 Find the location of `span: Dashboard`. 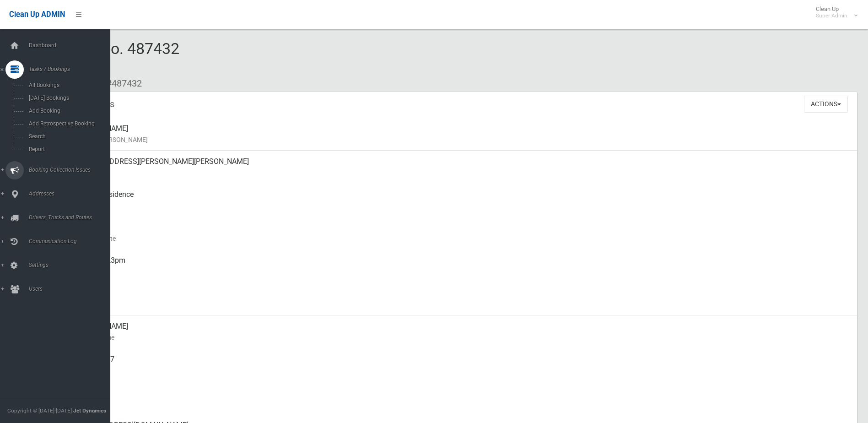

span: Dashboard is located at coordinates (72, 45).